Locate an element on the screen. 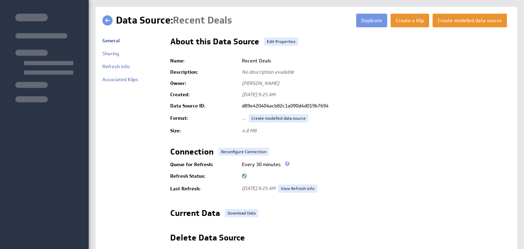 Image resolution: width=524 pixels, height=249 pixels. a: View Refresh Info is located at coordinates (297, 189).